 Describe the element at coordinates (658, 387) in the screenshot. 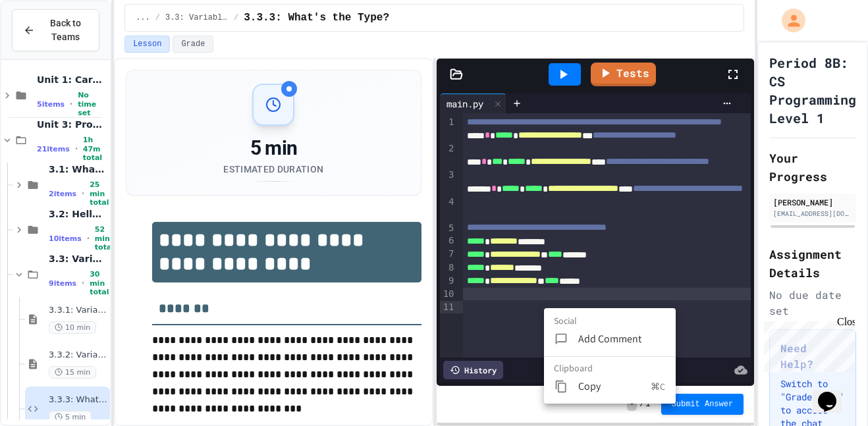

I see `p: ⌘C` at that location.